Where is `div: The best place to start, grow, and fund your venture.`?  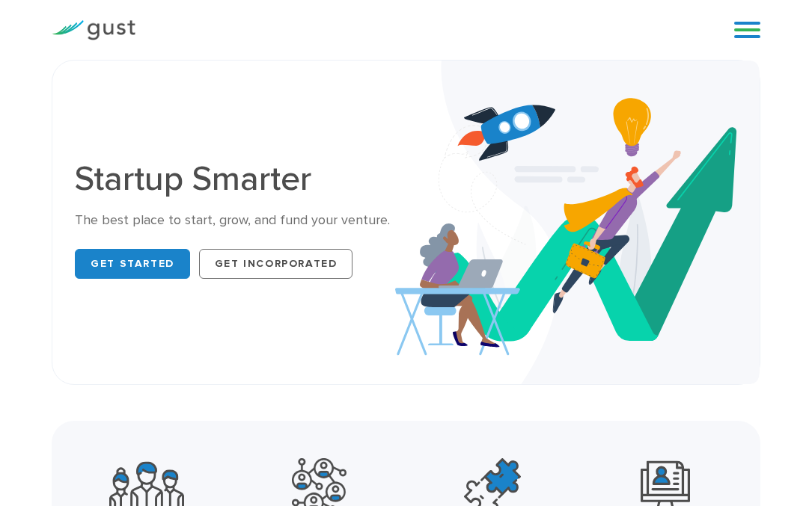
div: The best place to start, grow, and fund your venture. is located at coordinates (234, 221).